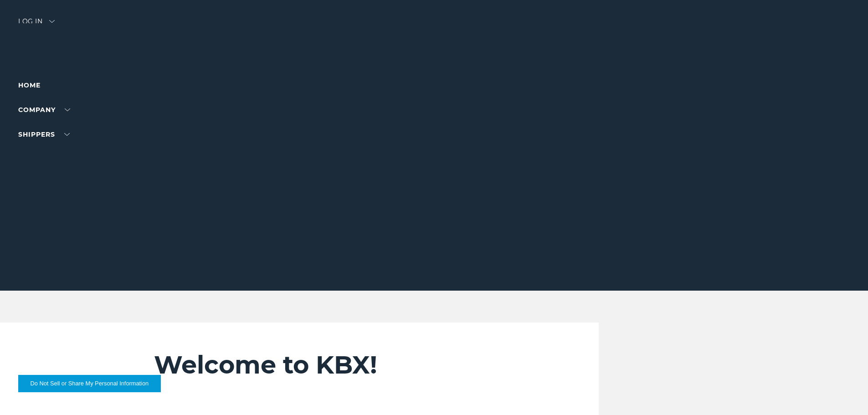  What do you see at coordinates (44, 159) in the screenshot?
I see `a: Carriers` at bounding box center [44, 159].